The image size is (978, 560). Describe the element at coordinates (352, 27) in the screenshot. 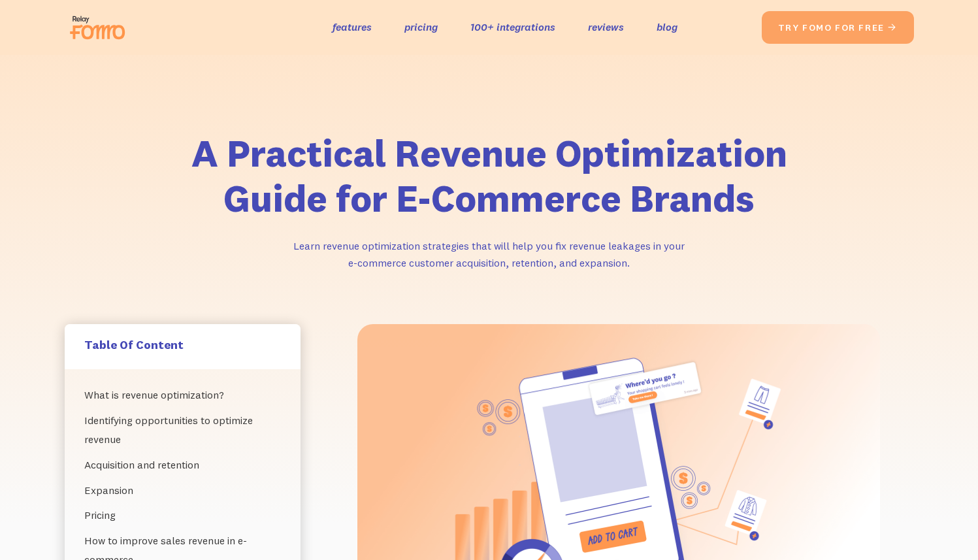

I see `a: features` at that location.